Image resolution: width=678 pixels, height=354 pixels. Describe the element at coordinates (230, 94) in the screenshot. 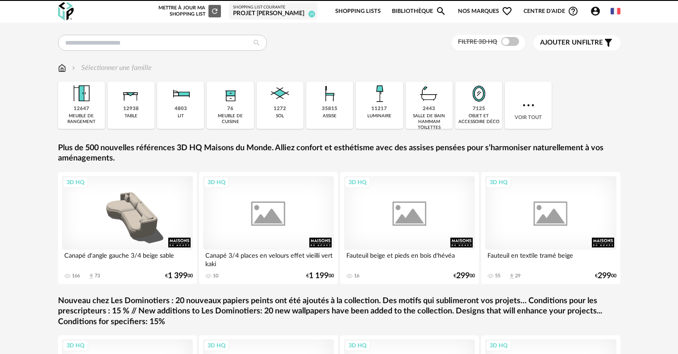

I see `img: Rangement.png` at that location.